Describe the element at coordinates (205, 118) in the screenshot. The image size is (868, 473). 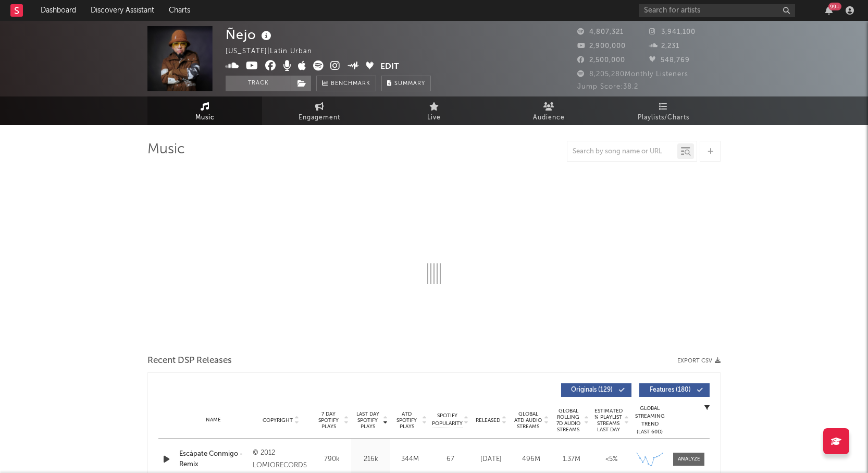
I see `span: Music` at that location.